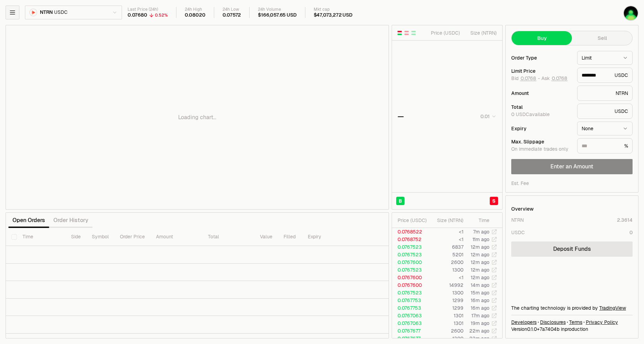 The width and height of the screenshot is (644, 344). Describe the element at coordinates (161, 15) in the screenshot. I see `div: 0.52%` at that location.